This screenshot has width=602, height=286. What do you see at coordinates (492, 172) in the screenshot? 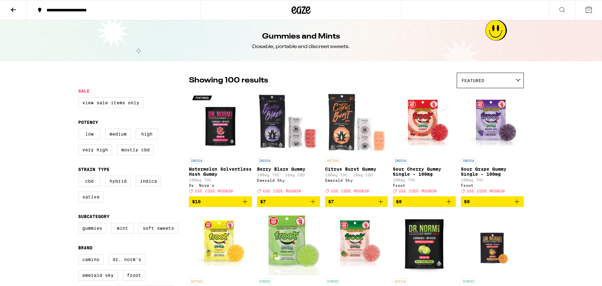
I see `p: Sour Grape Gummy Single - 100mg` at bounding box center [492, 172].